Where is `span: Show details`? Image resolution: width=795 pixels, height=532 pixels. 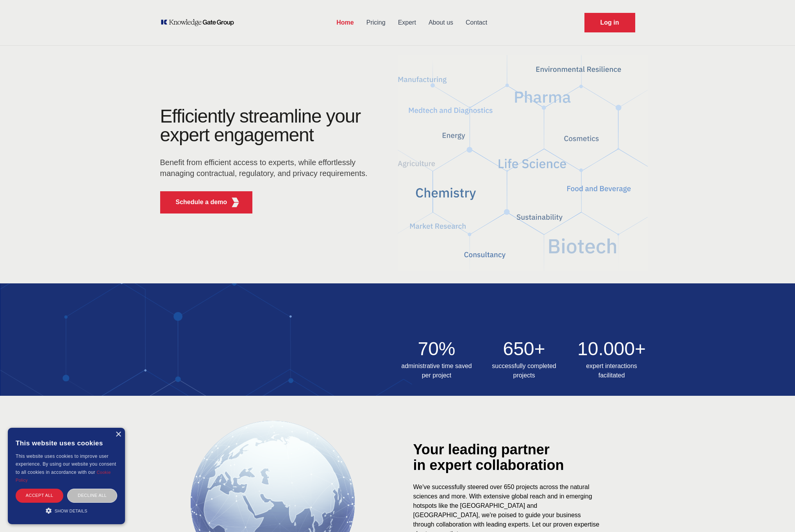
span: Show details is located at coordinates (71, 511).